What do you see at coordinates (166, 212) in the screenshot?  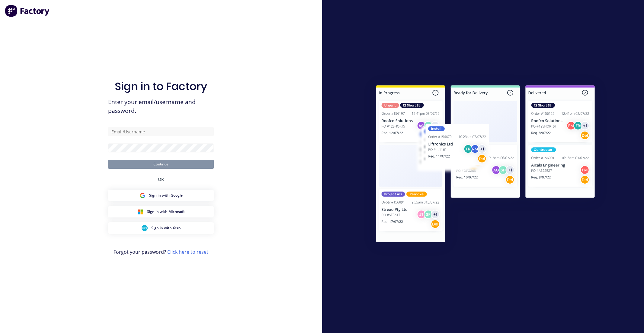 I see `span: Sign in with Microsoft` at bounding box center [166, 212].